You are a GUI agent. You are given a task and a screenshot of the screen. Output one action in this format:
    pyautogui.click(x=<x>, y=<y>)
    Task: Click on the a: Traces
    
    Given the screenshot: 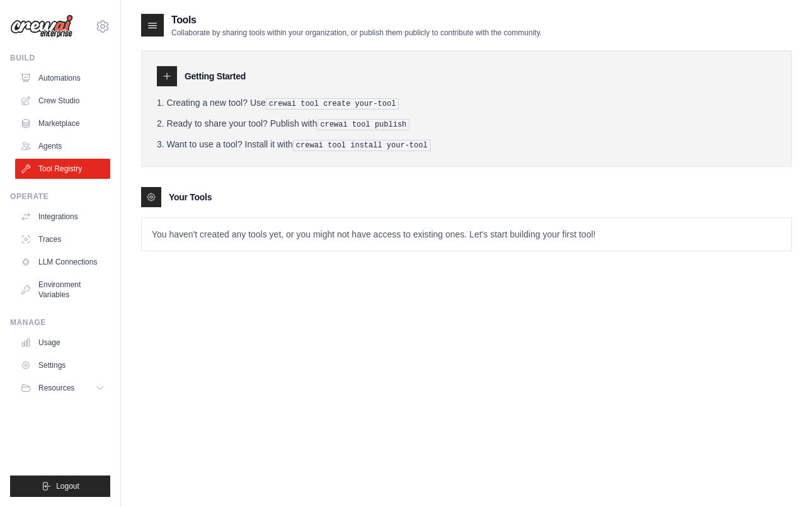 What is the action you would take?
    pyautogui.click(x=63, y=239)
    